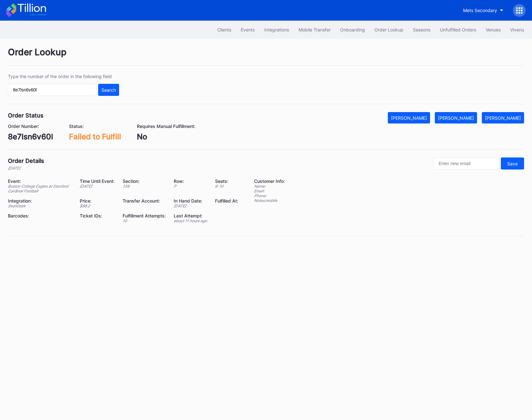 The width and height of the screenshot is (532, 420). I want to click on div: Seats:, so click(226, 181).